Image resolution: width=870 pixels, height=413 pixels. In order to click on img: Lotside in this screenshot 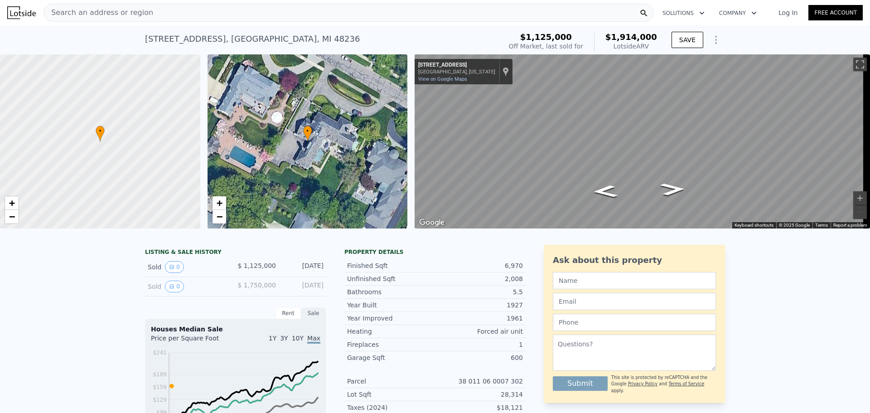, I will do `click(21, 13)`.